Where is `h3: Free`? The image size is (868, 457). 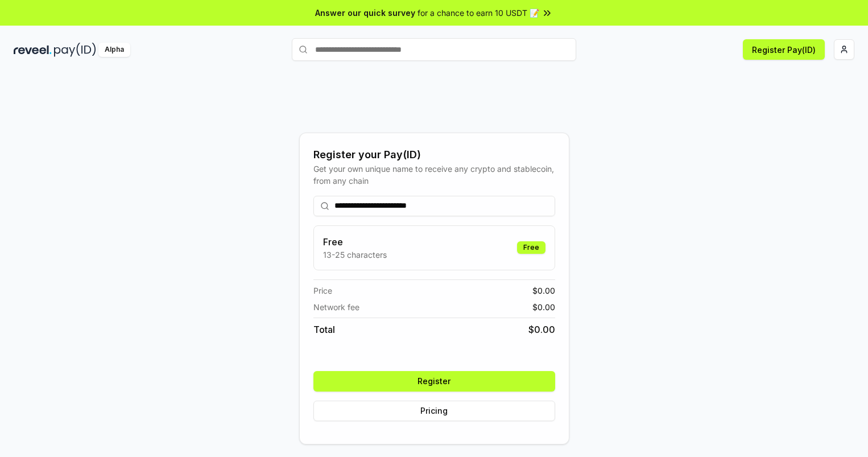 h3: Free is located at coordinates (355, 242).